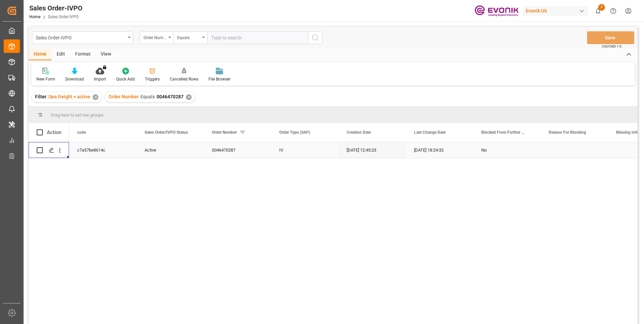  Describe the element at coordinates (74, 79) in the screenshot. I see `div: Download` at that location.